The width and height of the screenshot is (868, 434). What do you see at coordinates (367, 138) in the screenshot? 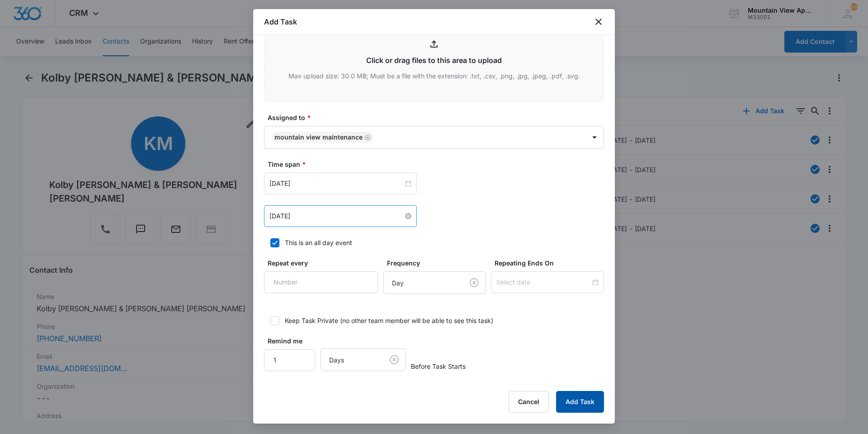
I see `div: Remove Mountain View Maintenance` at bounding box center [367, 138].